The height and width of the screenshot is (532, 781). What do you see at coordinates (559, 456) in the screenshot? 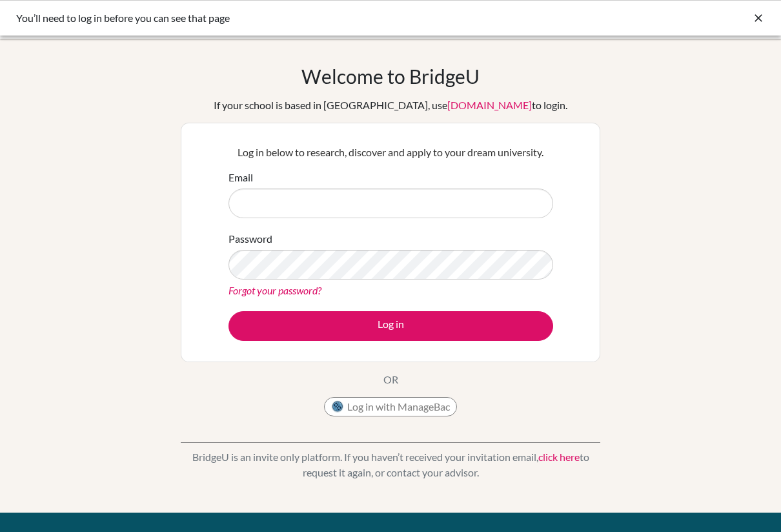
I see `a: click here` at bounding box center [559, 456].